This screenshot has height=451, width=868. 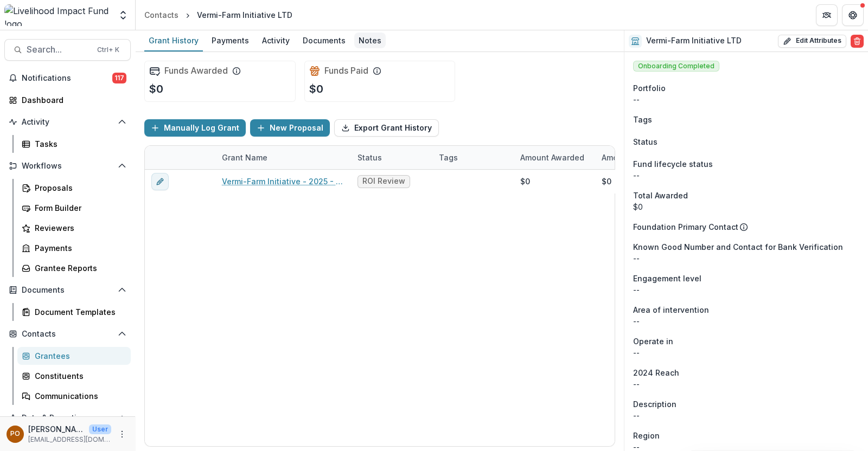 What do you see at coordinates (676, 66) in the screenshot?
I see `span: Onboarding Completed` at bounding box center [676, 66].